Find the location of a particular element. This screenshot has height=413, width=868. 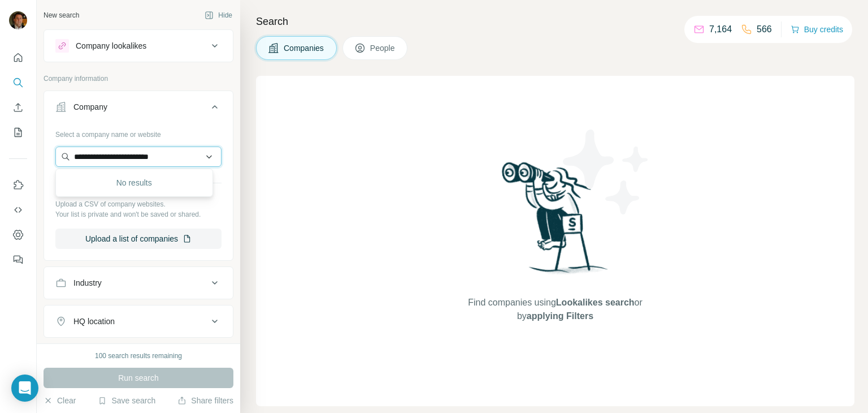

p: 566 is located at coordinates (764, 29).